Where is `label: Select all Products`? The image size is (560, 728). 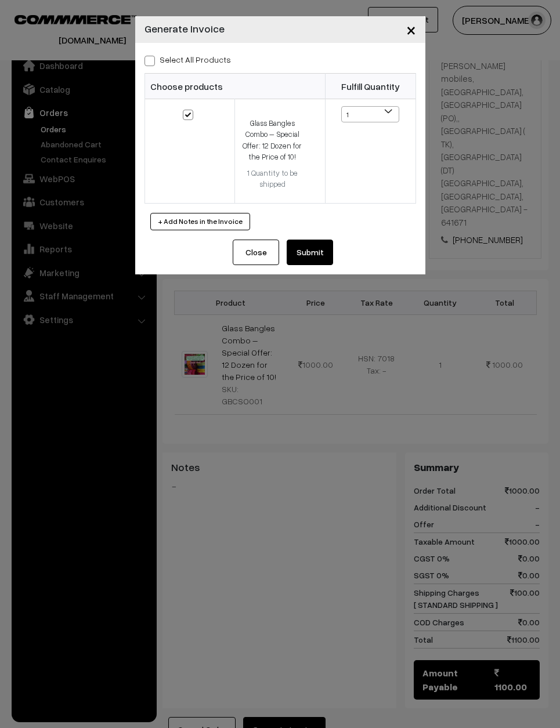 label: Select all Products is located at coordinates (188, 59).